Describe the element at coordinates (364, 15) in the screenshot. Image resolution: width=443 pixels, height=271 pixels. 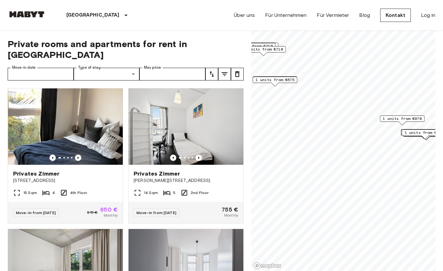
I see `a: Blog` at that location.